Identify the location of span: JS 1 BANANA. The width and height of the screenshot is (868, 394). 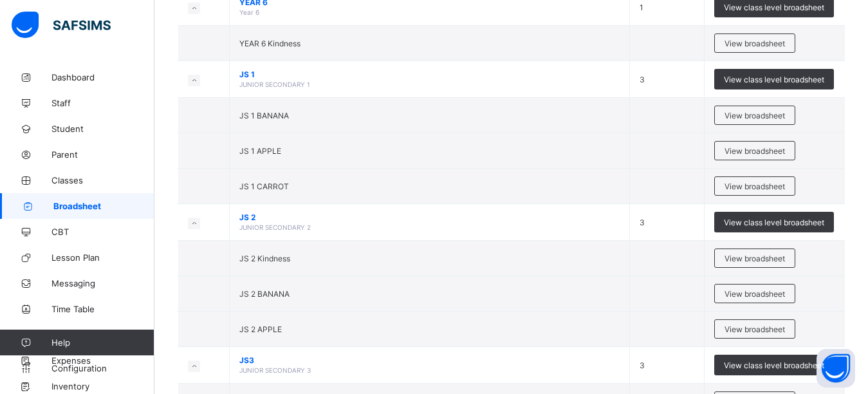
(263, 115).